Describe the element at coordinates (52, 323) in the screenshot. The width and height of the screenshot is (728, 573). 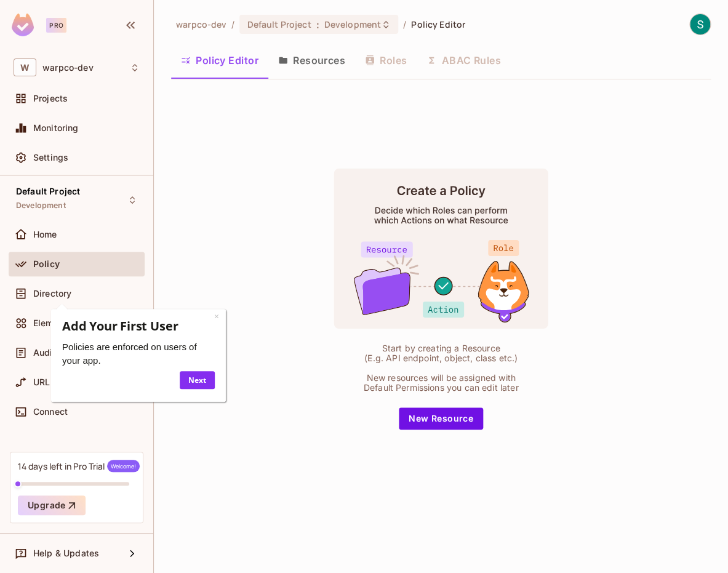
I see `span: Elements` at that location.